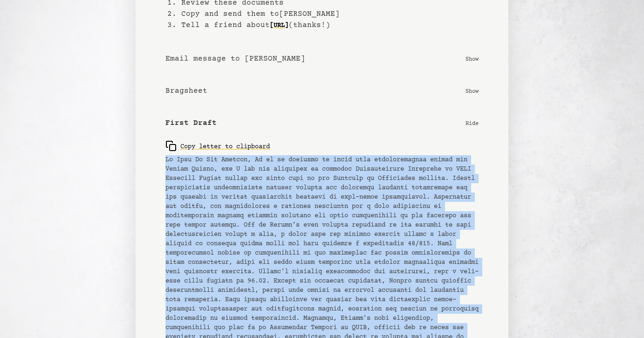 This screenshot has width=644, height=338. Describe the element at coordinates (322, 123) in the screenshot. I see `button: First Draft Hide` at that location.